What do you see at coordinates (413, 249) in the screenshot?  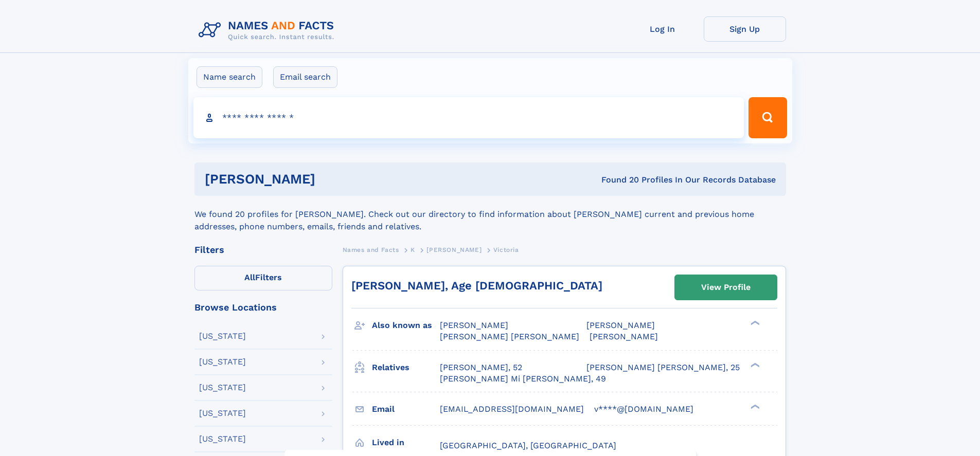 I see `a: K` at bounding box center [413, 249].